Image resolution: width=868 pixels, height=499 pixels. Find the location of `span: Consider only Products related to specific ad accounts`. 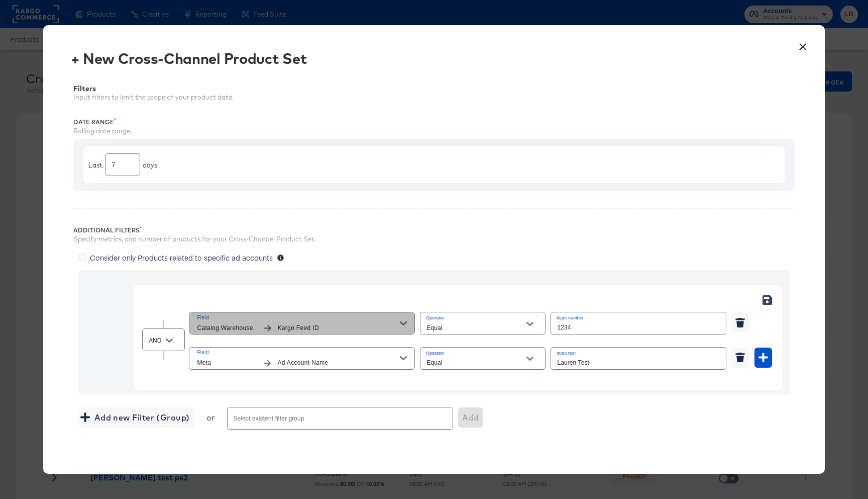

span: Consider only Products related to specific ad accounts is located at coordinates (181, 257).